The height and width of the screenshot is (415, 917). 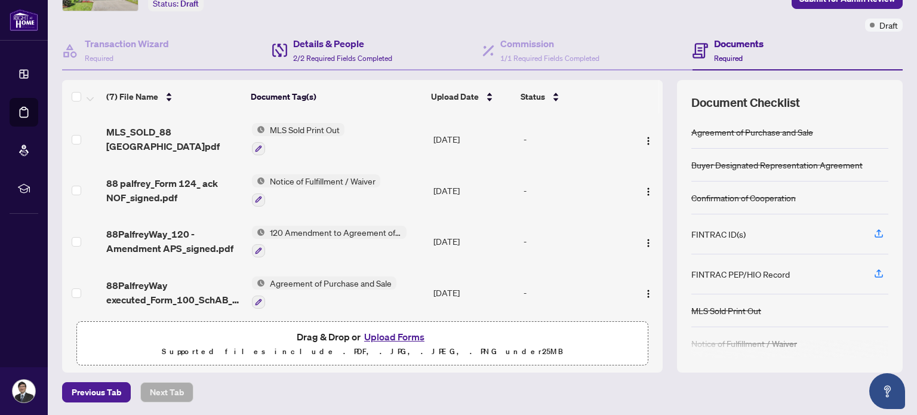 What do you see at coordinates (744, 343) in the screenshot?
I see `div: Notice of Fulfillment / Waiver` at bounding box center [744, 343].